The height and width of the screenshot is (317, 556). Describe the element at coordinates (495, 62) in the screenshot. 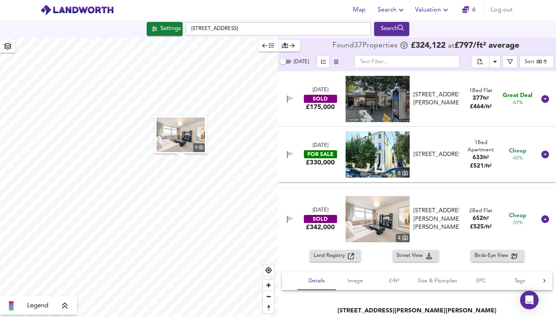

I see `button: Download Results` at that location.